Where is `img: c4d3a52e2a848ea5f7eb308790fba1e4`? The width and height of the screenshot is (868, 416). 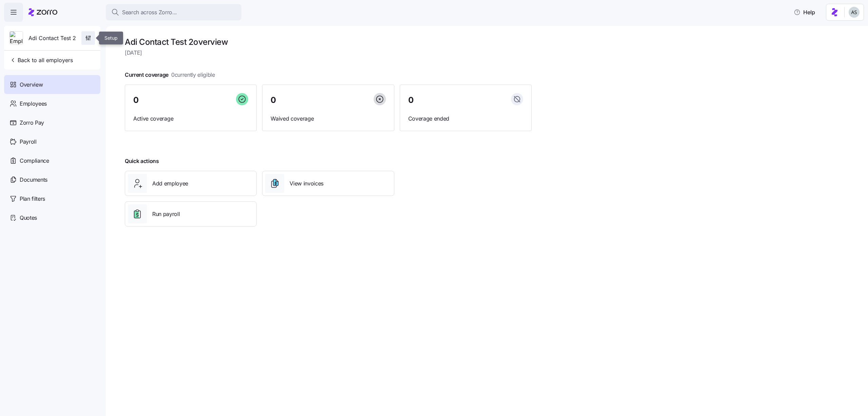 img: c4d3a52e2a848ea5f7eb308790fba1e4 is located at coordinates (855, 12).